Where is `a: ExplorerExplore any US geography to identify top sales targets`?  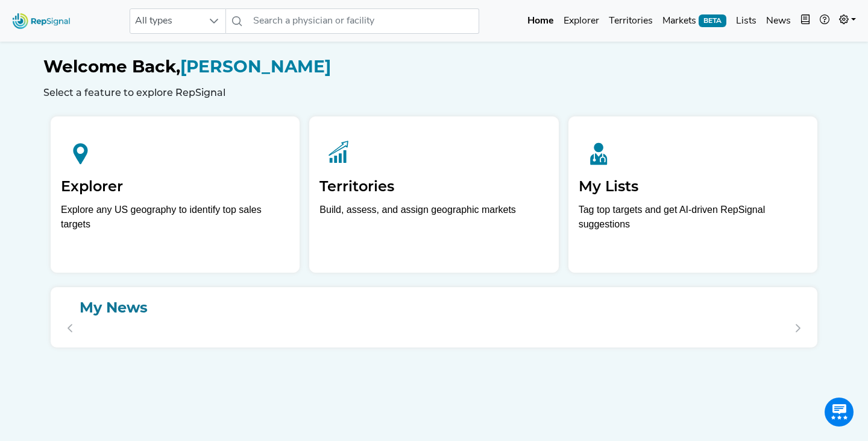 a: ExplorerExplore any US geography to identify top sales targets is located at coordinates (175, 194).